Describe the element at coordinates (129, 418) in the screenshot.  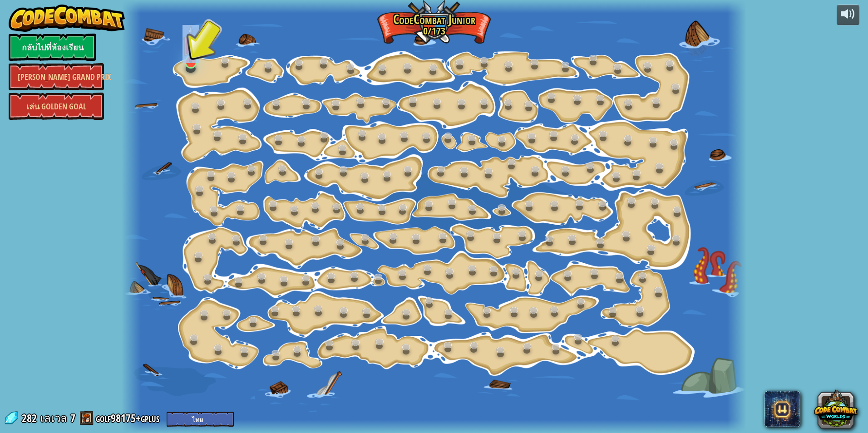
I see `a: golf98175+gplus` at that location.